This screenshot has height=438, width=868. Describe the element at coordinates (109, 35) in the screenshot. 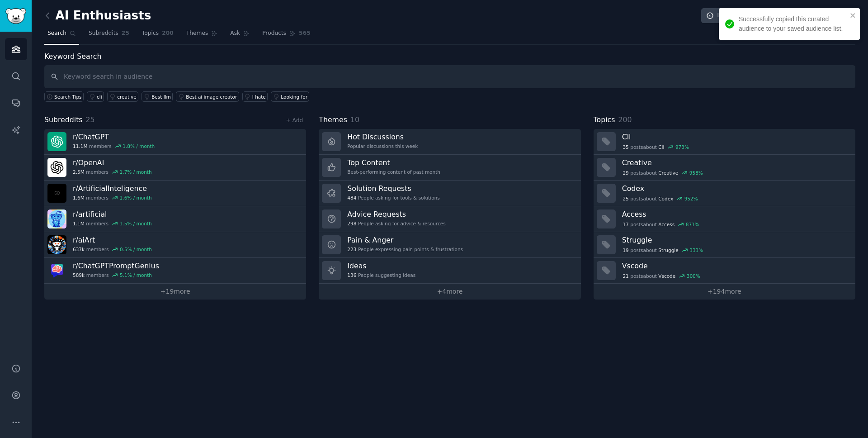

I see `a: Subreddits25` at that location.